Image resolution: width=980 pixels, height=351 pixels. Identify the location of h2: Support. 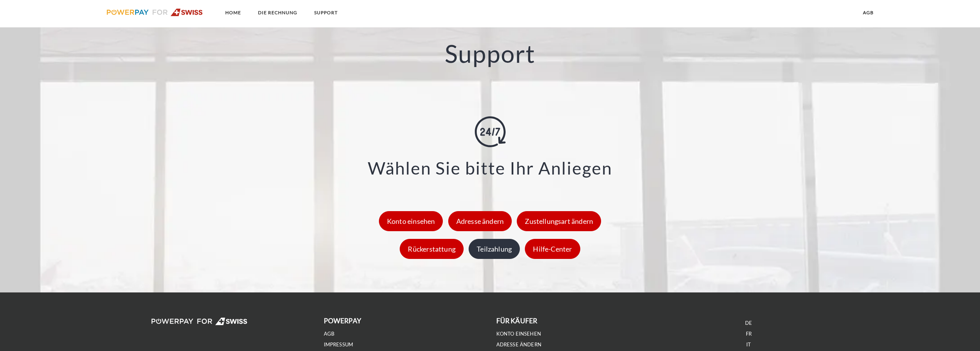
(490, 54).